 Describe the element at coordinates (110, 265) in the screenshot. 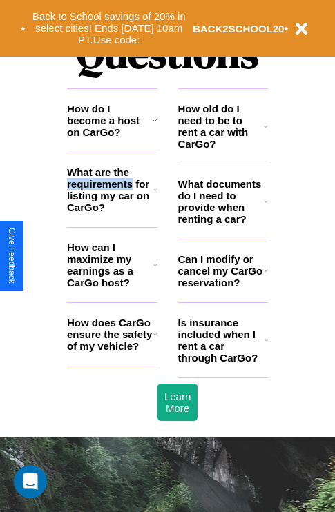

I see `h3: How can I maximize my earnings as a CarGo host?` at that location.